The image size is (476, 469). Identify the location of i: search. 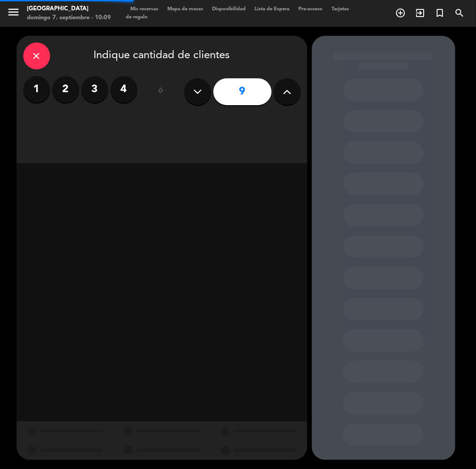
(459, 13).